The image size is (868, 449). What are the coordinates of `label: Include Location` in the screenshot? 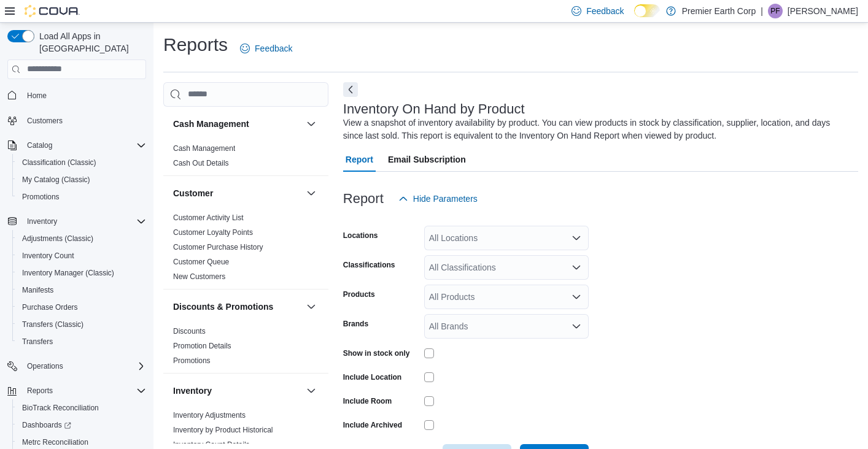 It's located at (372, 377).